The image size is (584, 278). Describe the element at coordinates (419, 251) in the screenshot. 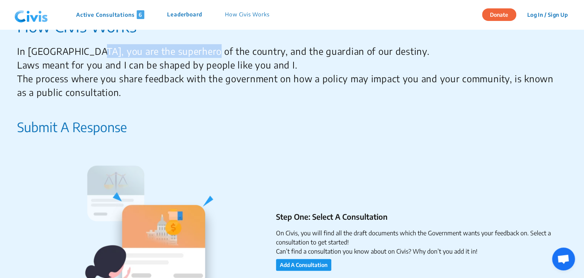

I see `li: Can’t find a consultation you know about on Civis? Why don’t you add it in!` at that location.